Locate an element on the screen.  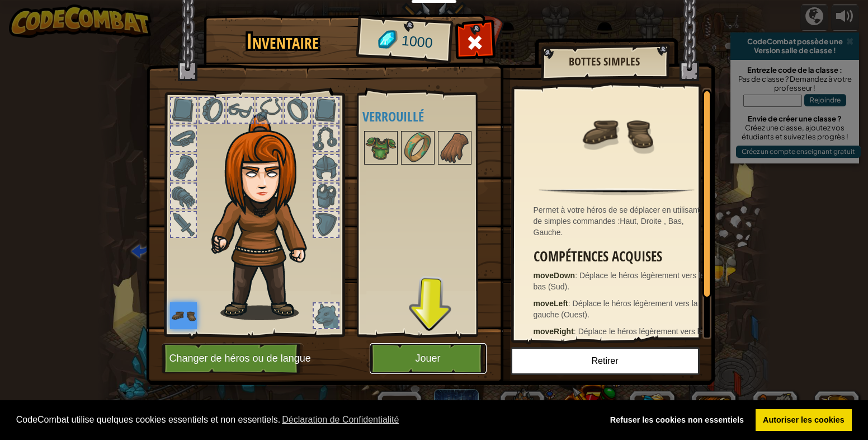
a: Refuser les cookies is located at coordinates (677, 420).